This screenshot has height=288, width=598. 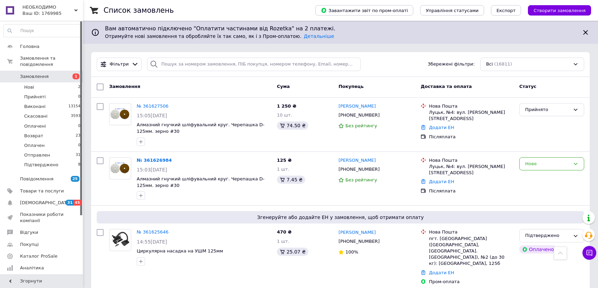 What do you see at coordinates (119, 64) in the screenshot?
I see `span: Фільтри` at bounding box center [119, 64].